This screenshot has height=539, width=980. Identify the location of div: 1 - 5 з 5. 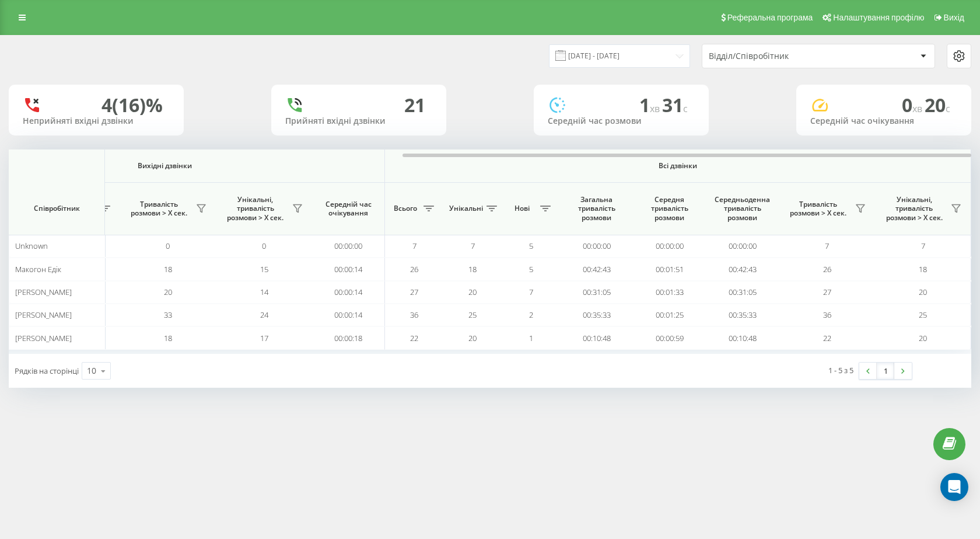
(841, 370).